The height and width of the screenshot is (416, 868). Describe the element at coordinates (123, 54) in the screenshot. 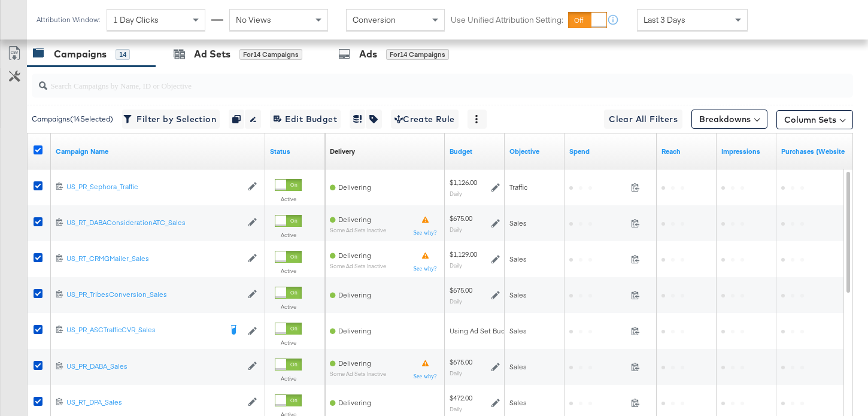

I see `div: 14` at that location.